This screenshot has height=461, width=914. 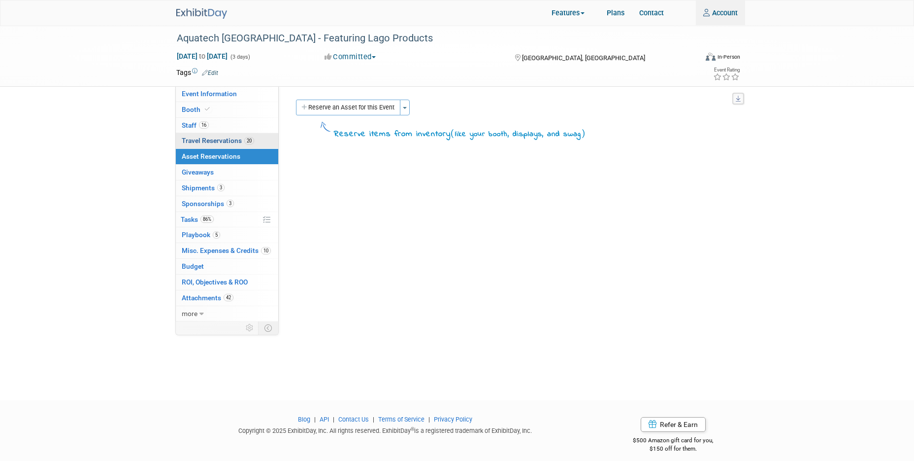 I want to click on button: Reserve an Asset for this Event, so click(x=348, y=107).